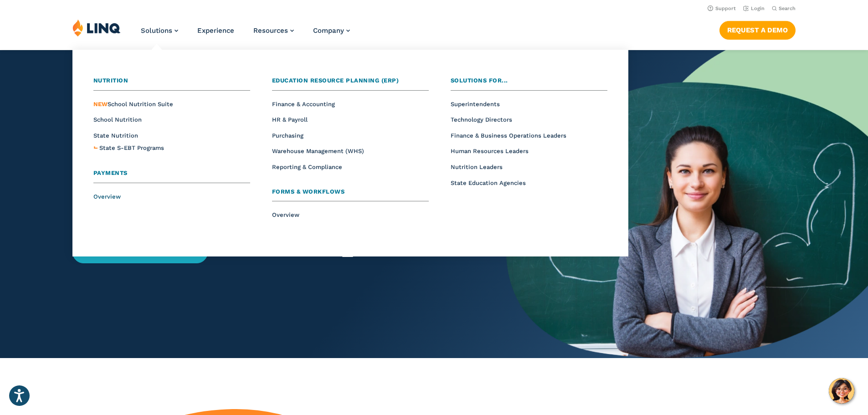 This screenshot has width=868, height=415. What do you see at coordinates (131, 147) in the screenshot?
I see `span: State S-EBT Programs` at bounding box center [131, 147].